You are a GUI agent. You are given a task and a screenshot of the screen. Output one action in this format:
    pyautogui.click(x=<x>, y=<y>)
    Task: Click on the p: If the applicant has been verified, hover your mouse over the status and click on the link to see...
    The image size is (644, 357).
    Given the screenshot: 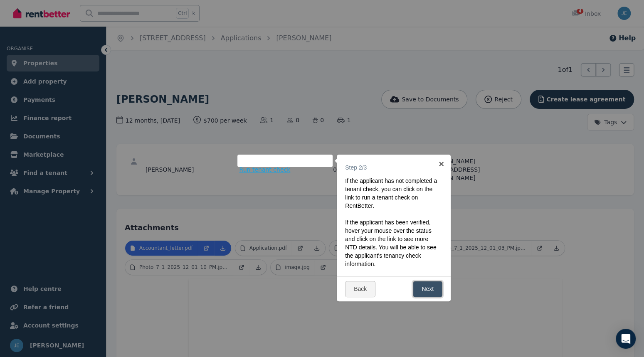 What is the action you would take?
    pyautogui.click(x=391, y=243)
    